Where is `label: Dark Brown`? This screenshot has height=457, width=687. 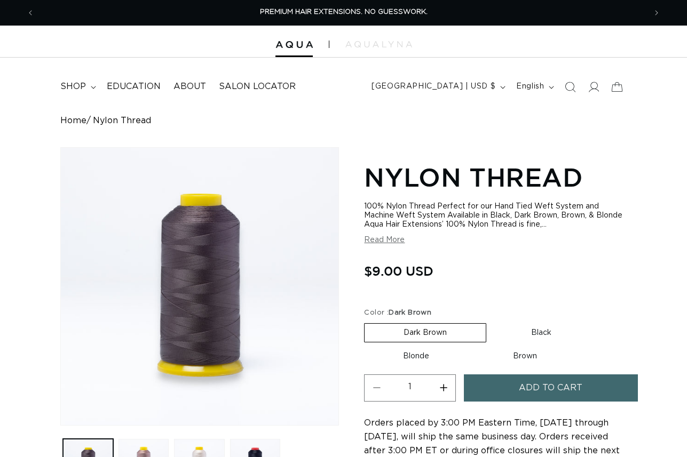
label: Dark Brown is located at coordinates (425, 333).